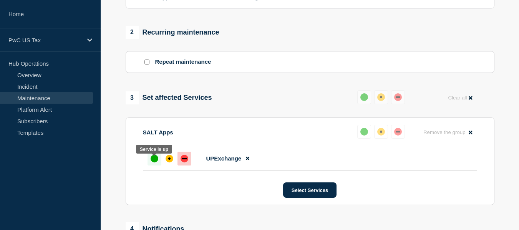 This screenshot has width=519, height=230. Describe the element at coordinates (460, 98) in the screenshot. I see `button: Clear all` at that location.